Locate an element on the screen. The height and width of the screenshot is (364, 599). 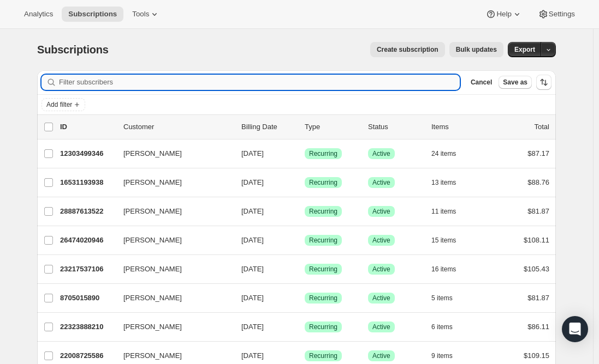
button: Tools is located at coordinates (146, 15).